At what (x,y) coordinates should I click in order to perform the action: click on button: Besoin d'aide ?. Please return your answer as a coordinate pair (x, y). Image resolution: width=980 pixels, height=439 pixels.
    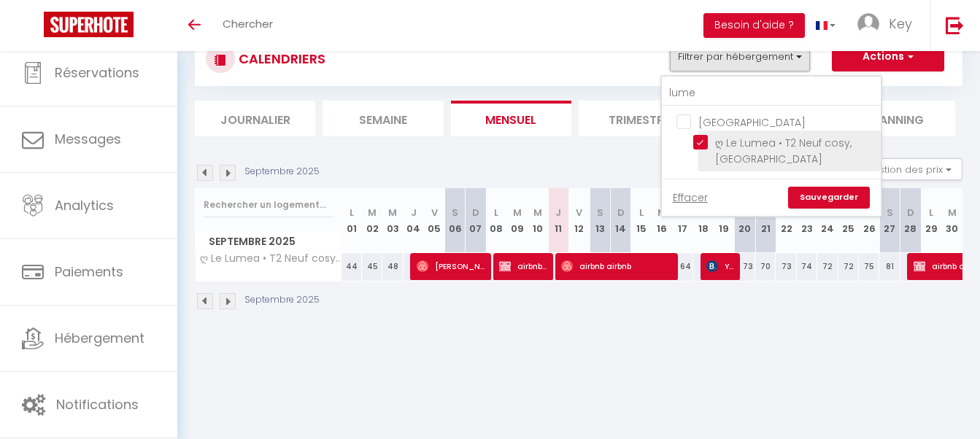
    Looking at the image, I should click on (753, 25).